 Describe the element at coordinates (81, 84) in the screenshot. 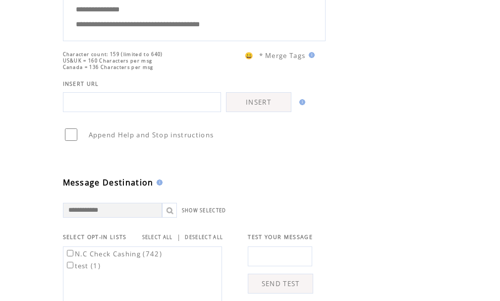

I see `span: INSERT URL` at that location.